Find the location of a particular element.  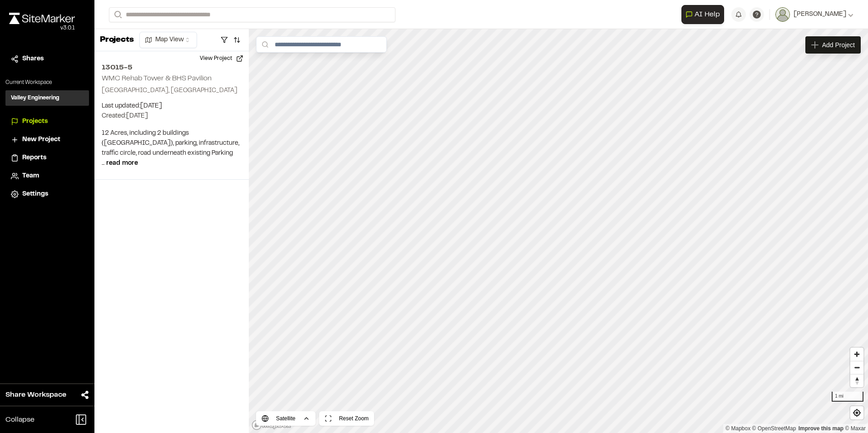

span: Reports is located at coordinates (34, 158).